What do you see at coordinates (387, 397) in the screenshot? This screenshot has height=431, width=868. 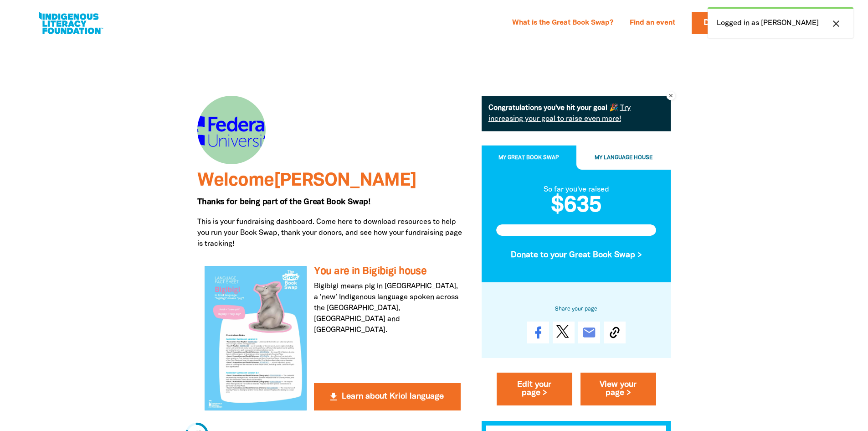 I see `button: get_app Learn about Kriol language` at bounding box center [387, 397].